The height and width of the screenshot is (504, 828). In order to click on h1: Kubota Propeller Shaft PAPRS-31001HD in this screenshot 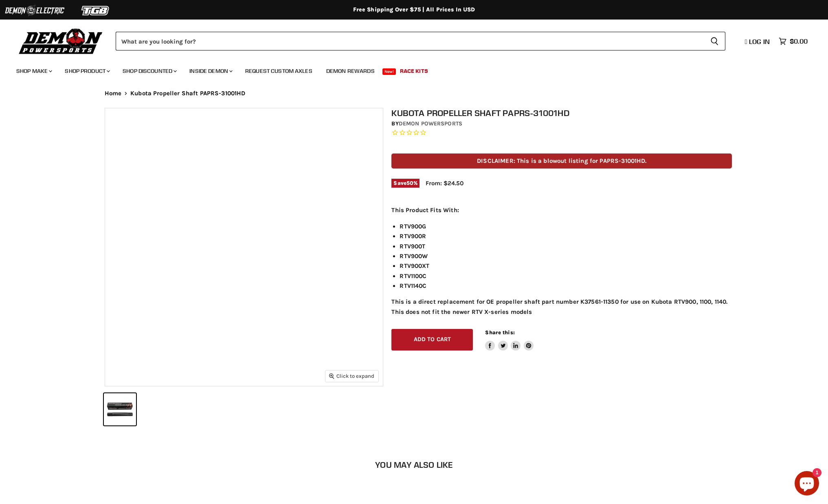, I will do `click(562, 113)`.